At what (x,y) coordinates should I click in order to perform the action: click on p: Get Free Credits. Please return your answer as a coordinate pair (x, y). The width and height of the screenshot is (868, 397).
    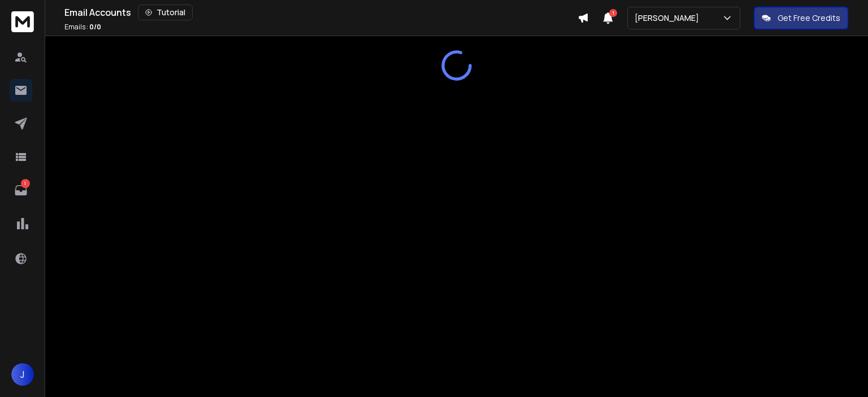
    Looking at the image, I should click on (809, 18).